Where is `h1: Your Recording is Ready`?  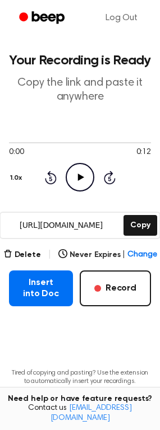
h1: Your Recording is Ready is located at coordinates (80, 60).